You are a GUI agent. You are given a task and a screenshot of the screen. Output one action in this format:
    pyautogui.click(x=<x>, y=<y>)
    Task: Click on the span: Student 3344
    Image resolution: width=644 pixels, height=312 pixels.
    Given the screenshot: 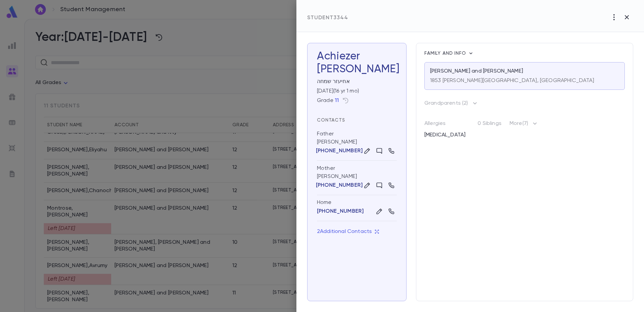 What is the action you would take?
    pyautogui.click(x=328, y=18)
    